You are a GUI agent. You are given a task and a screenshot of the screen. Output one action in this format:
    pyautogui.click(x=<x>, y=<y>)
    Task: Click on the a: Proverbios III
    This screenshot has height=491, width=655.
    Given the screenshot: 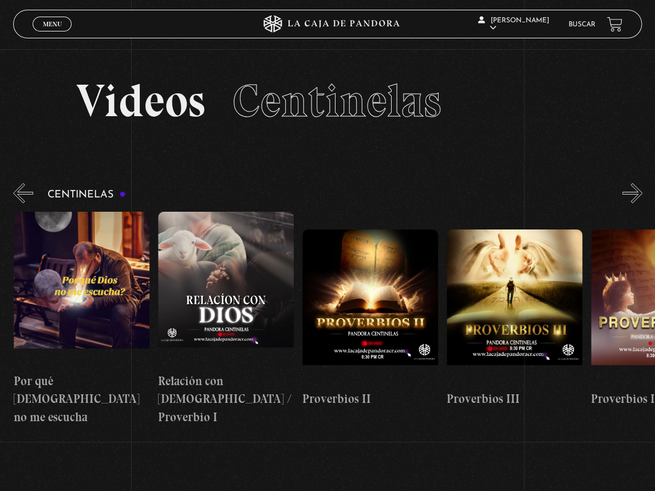 What is the action you would take?
    pyautogui.click(x=514, y=319)
    